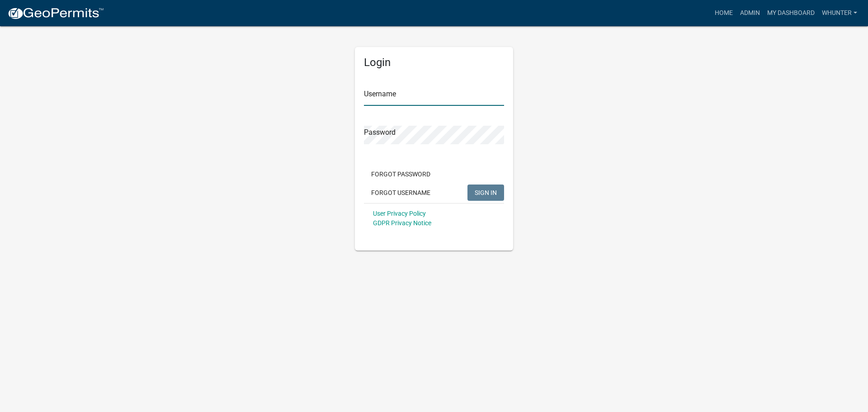 The height and width of the screenshot is (412, 868). Describe the element at coordinates (400, 192) in the screenshot. I see `button: Forgot Username` at that location.